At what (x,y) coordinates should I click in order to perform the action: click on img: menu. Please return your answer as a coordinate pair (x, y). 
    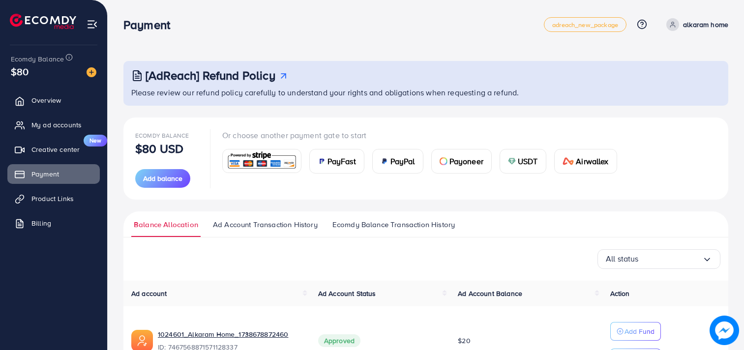
    Looking at the image, I should click on (92, 24).